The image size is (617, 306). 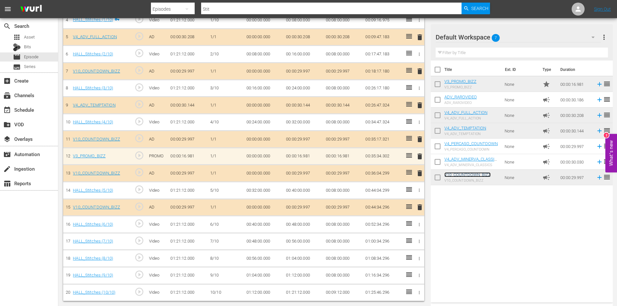 What do you see at coordinates (225, 241) in the screenshot?
I see `td: 7/10` at bounding box center [225, 241].